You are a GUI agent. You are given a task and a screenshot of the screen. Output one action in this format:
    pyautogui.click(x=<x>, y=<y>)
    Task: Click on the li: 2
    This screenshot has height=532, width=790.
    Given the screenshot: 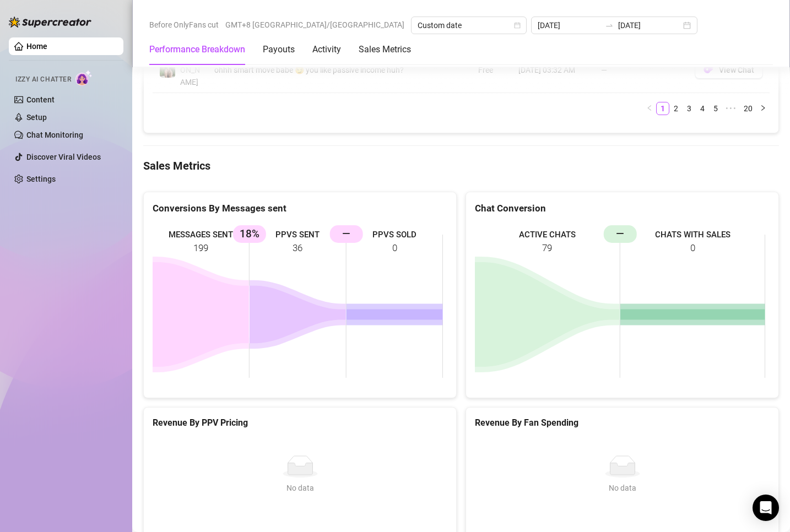 What is the action you would take?
    pyautogui.click(x=676, y=108)
    